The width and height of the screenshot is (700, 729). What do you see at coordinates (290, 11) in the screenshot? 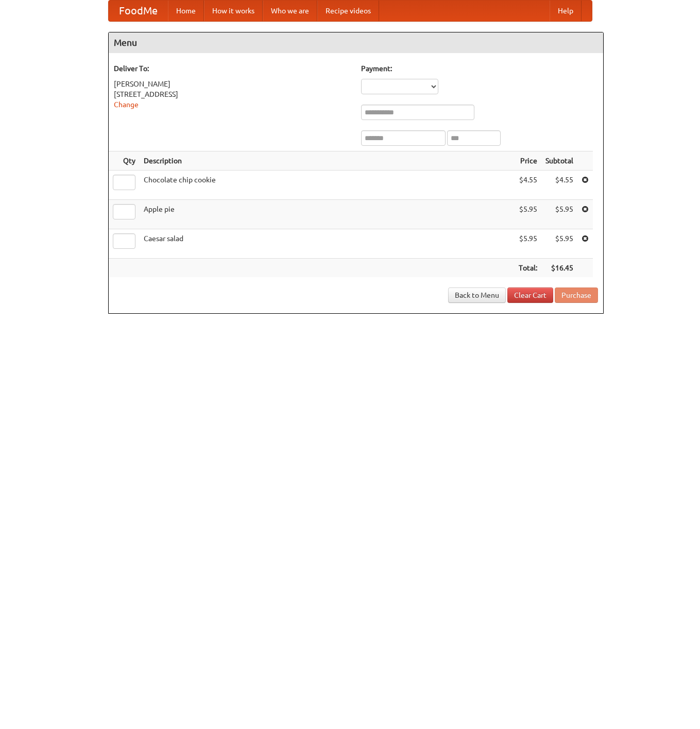
I see `a: Who we are` at bounding box center [290, 11].